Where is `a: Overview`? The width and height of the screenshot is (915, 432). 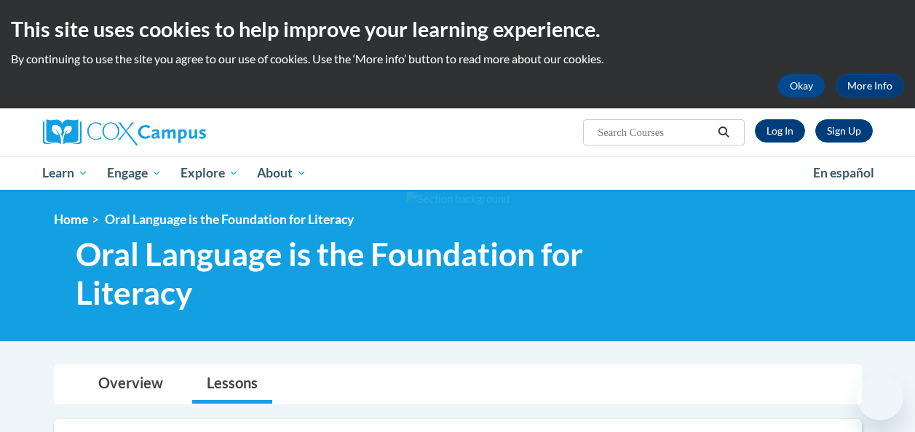 a: Overview is located at coordinates (130, 384).